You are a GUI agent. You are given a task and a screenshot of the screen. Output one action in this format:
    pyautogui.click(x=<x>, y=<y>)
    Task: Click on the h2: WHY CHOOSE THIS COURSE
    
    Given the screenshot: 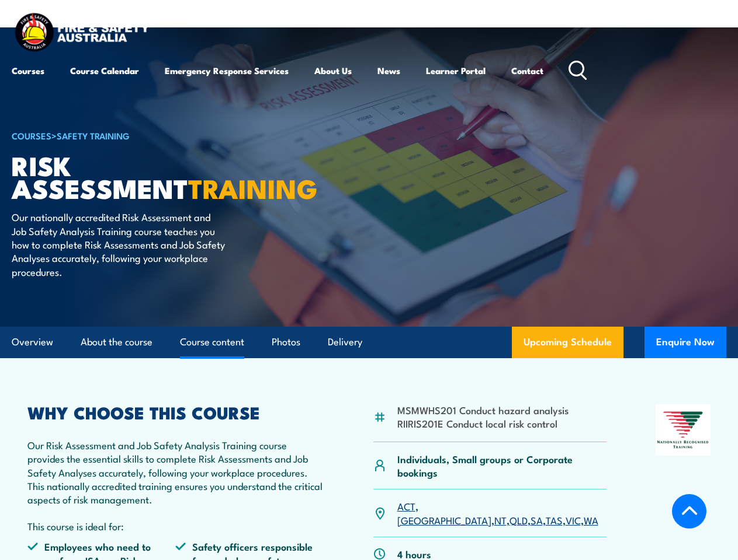 What is the action you would take?
    pyautogui.click(x=175, y=412)
    